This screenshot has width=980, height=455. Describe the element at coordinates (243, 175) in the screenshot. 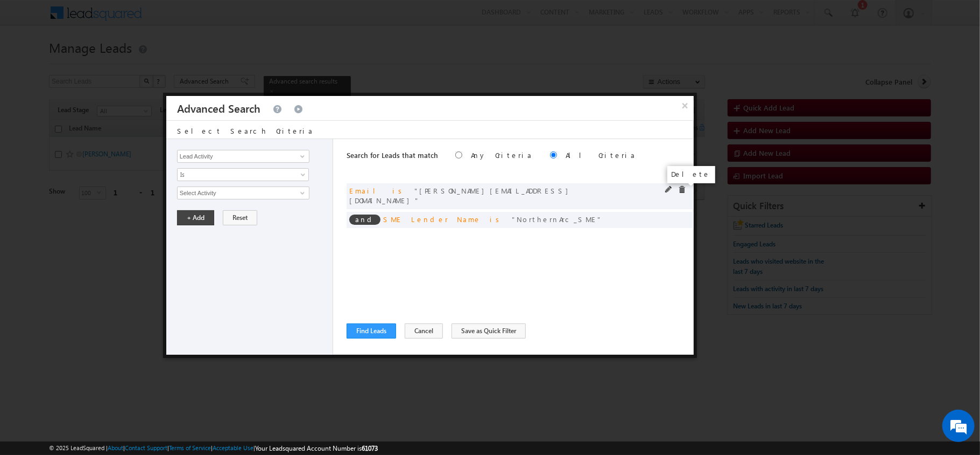

I see `a: Is` at that location.